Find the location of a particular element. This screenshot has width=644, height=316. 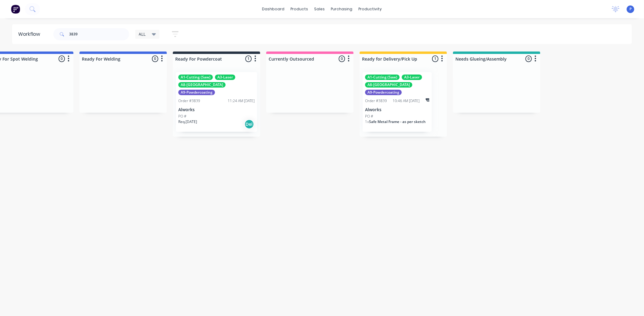

input: Search for orders... is located at coordinates (99, 34).